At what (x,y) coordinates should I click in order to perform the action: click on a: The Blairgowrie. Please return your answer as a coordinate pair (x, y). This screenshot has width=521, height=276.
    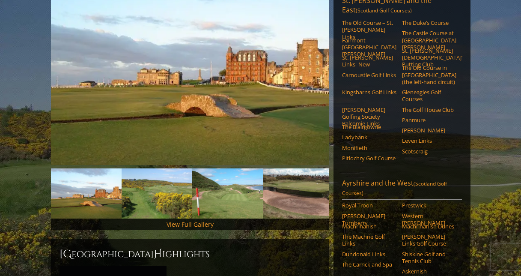
    Looking at the image, I should click on (369, 127).